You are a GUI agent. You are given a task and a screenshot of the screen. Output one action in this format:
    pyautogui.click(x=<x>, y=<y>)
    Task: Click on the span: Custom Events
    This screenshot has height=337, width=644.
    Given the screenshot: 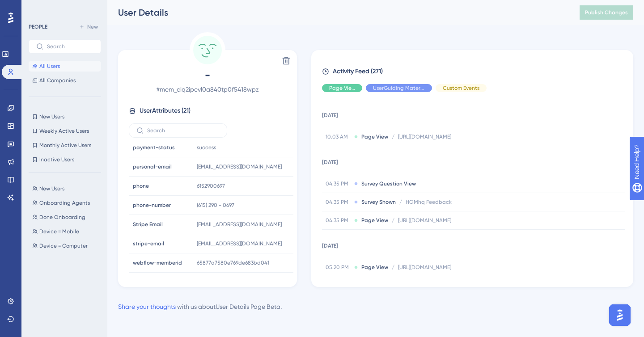 What is the action you would take?
    pyautogui.click(x=461, y=88)
    